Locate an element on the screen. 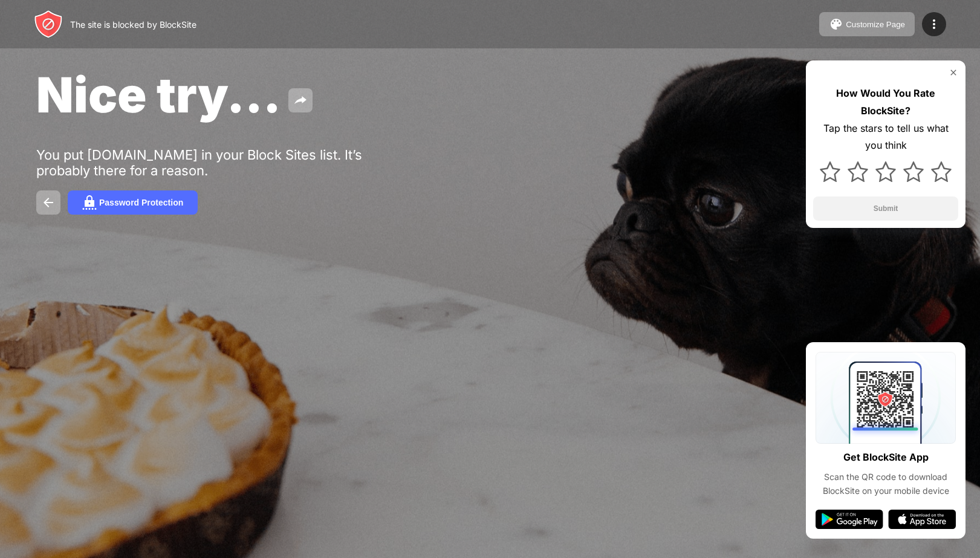  div: Customize Page is located at coordinates (876, 24).